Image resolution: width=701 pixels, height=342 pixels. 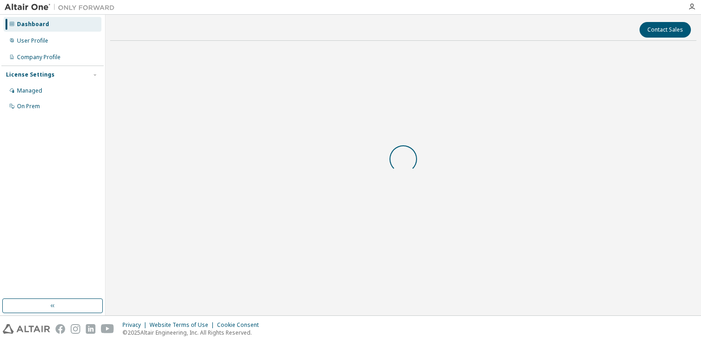 I want to click on div: On Prem, so click(x=28, y=106).